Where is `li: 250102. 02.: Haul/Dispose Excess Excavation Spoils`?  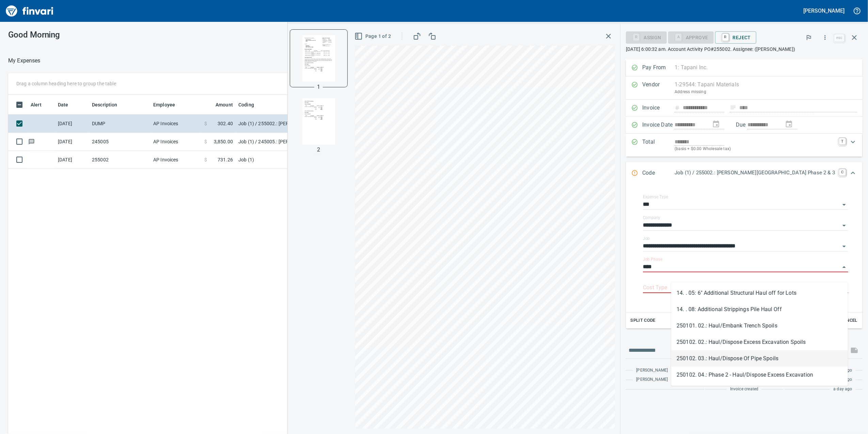
li: 250102. 02.: Haul/Dispose Excess Excavation Spoils is located at coordinates (760, 342).